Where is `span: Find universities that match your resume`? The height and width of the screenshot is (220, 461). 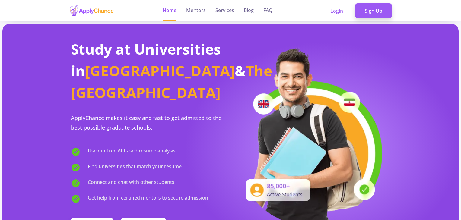 span: Find universities that match your resume is located at coordinates (134, 168).